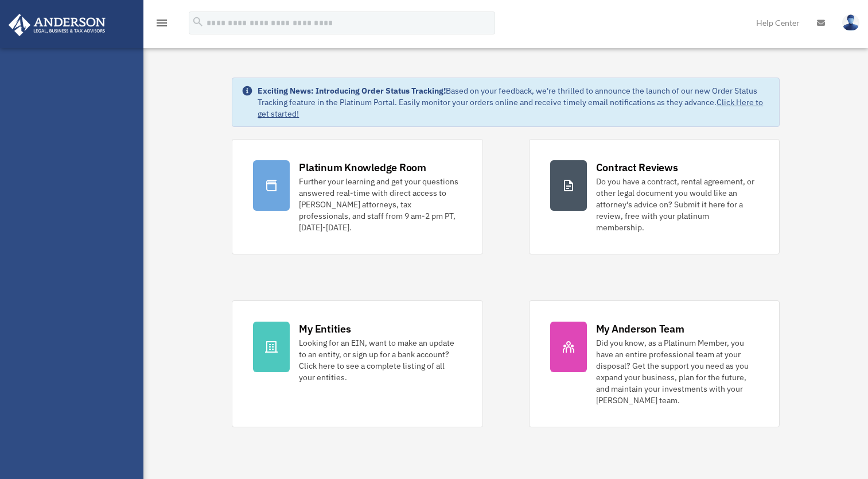 Image resolution: width=868 pixels, height=479 pixels. Describe the element at coordinates (677, 204) in the screenshot. I see `div: Do you have a contract, rental agreement, or other legal document you would like an attorney's ad...` at that location.